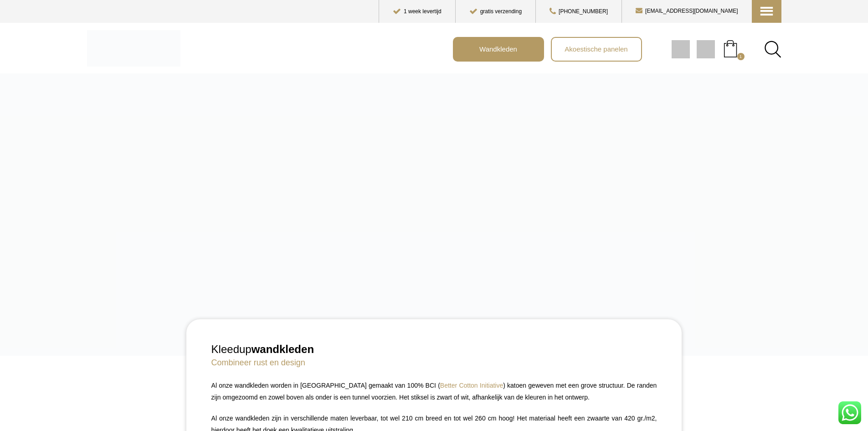 The image size is (868, 431). Describe the element at coordinates (730, 48) in the screenshot. I see `a: Your cart` at that location.